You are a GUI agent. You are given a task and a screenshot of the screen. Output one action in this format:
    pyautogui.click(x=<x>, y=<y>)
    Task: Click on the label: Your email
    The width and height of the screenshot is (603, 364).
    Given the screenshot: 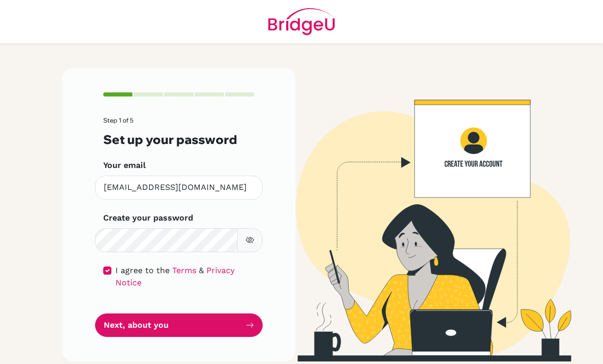 What is the action you would take?
    pyautogui.click(x=124, y=165)
    